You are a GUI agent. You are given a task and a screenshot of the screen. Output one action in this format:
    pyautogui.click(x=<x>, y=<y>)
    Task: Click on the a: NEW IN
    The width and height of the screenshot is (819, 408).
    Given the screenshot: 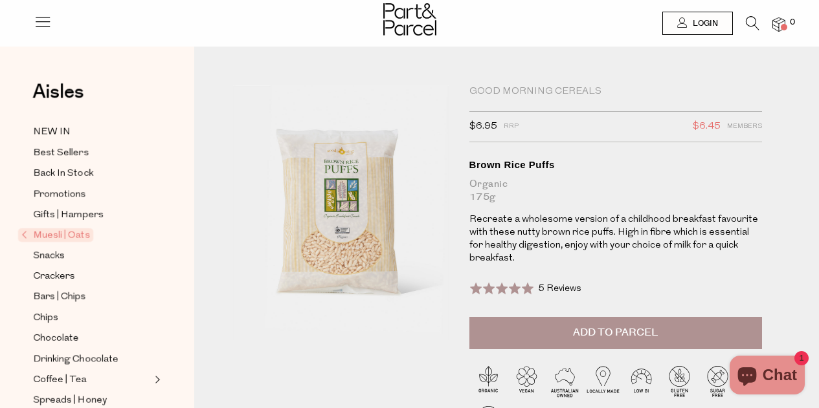 What is the action you would take?
    pyautogui.click(x=92, y=132)
    